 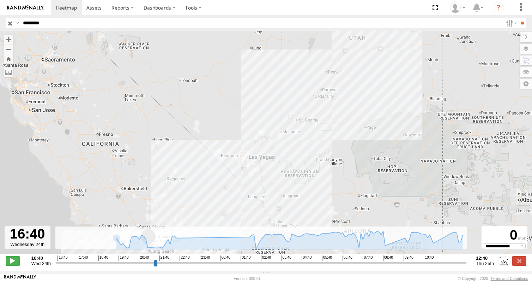 What do you see at coordinates (511, 23) in the screenshot?
I see `label: Search Filter Options` at bounding box center [511, 23].